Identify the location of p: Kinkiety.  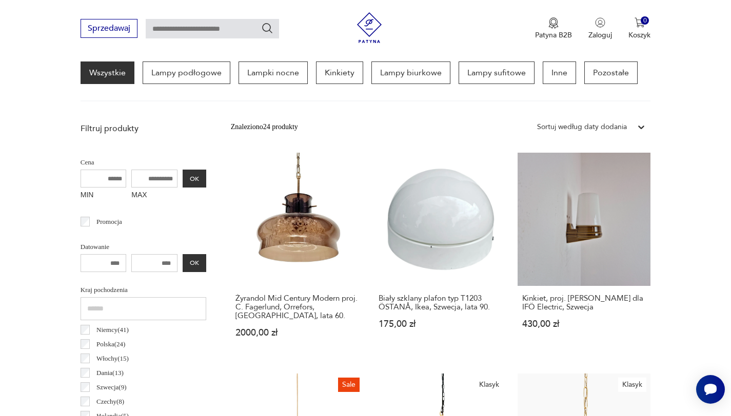
(340, 73).